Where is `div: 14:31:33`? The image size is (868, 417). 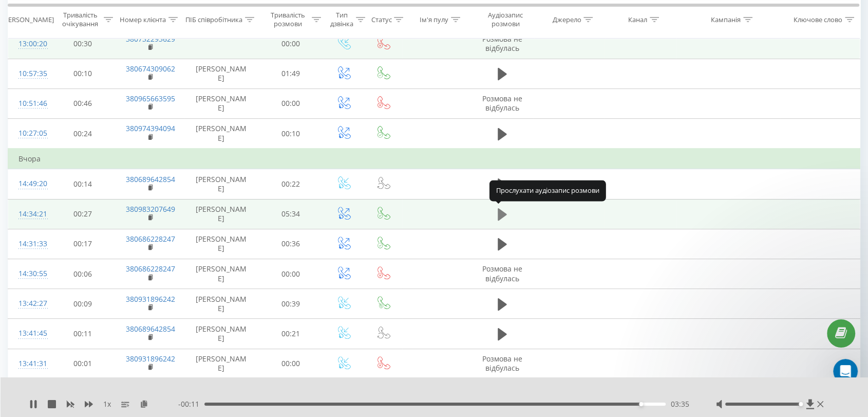
div: 14:31:33 is located at coordinates (29, 243).